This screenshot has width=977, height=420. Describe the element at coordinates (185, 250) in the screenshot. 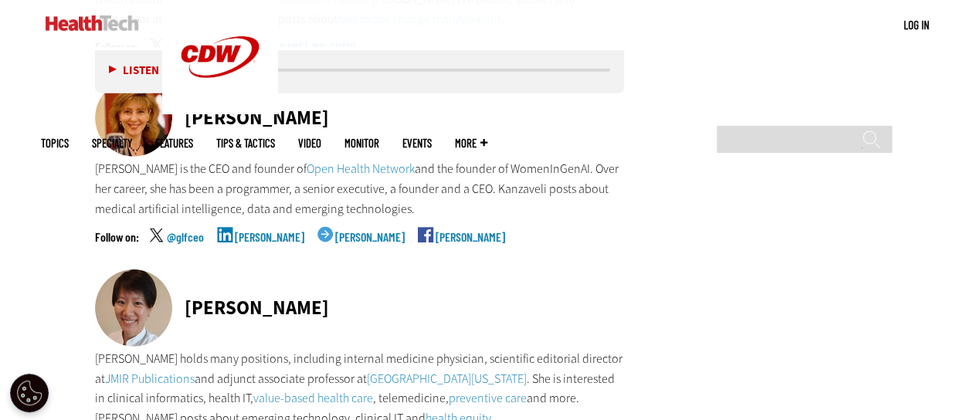

I see `a: @glfceo` at that location.